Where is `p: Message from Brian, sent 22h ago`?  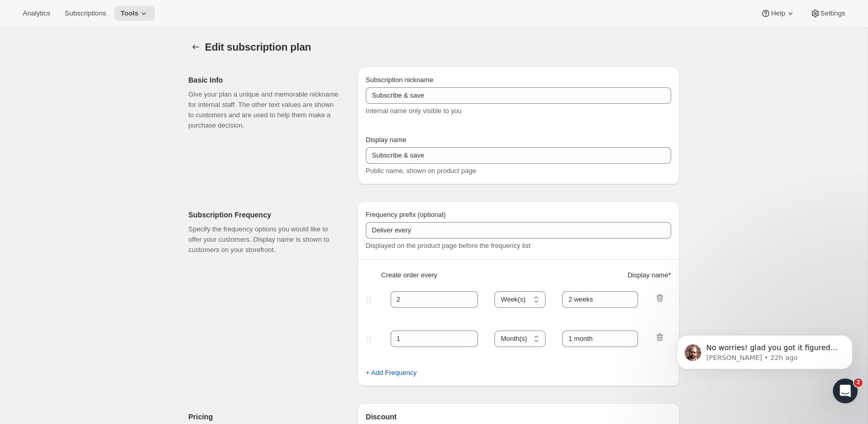 p: Message from Brian, sent 22h ago is located at coordinates (111, 44).